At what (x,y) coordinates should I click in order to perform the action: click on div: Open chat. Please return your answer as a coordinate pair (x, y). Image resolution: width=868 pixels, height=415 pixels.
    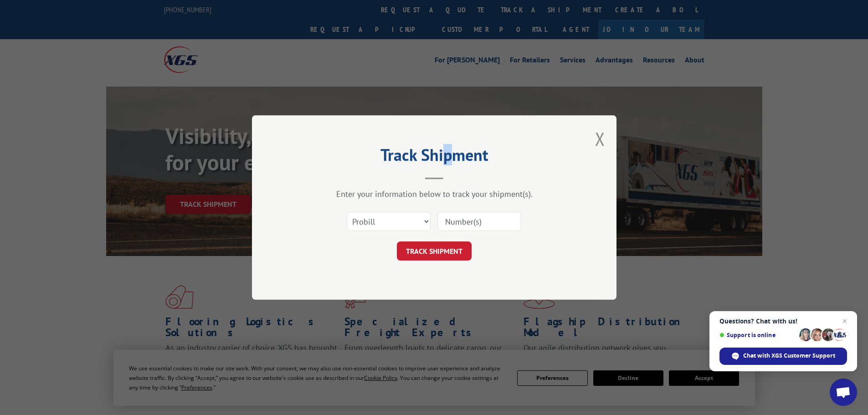
    Looking at the image, I should click on (843, 392).